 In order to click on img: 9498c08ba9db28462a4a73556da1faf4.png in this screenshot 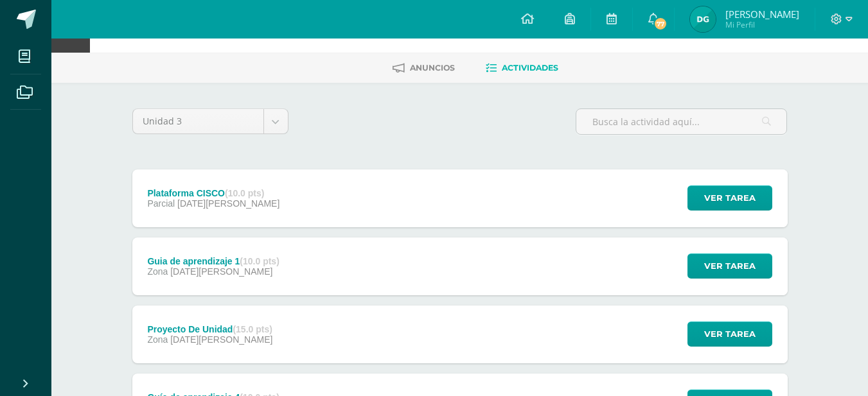, I will do `click(703, 20)`.